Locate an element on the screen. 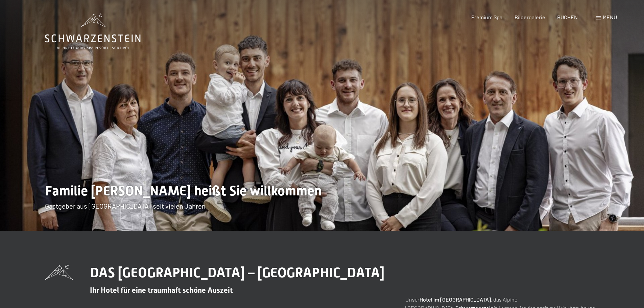  span: Bildergalerie is located at coordinates (530, 17).